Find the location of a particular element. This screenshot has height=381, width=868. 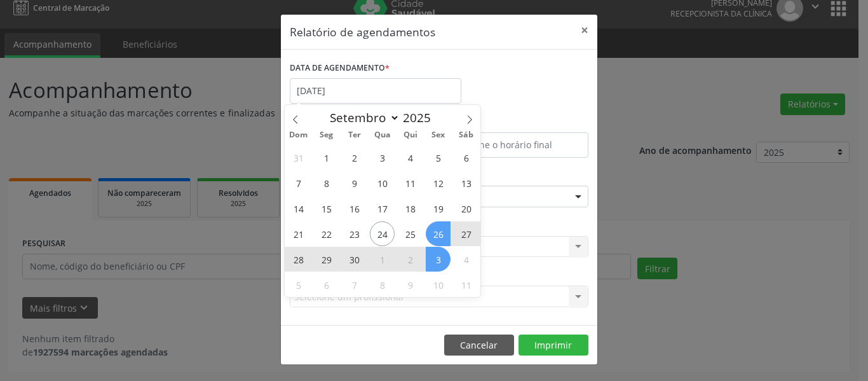

span: Outubro 9, 2025 is located at coordinates (410, 284).